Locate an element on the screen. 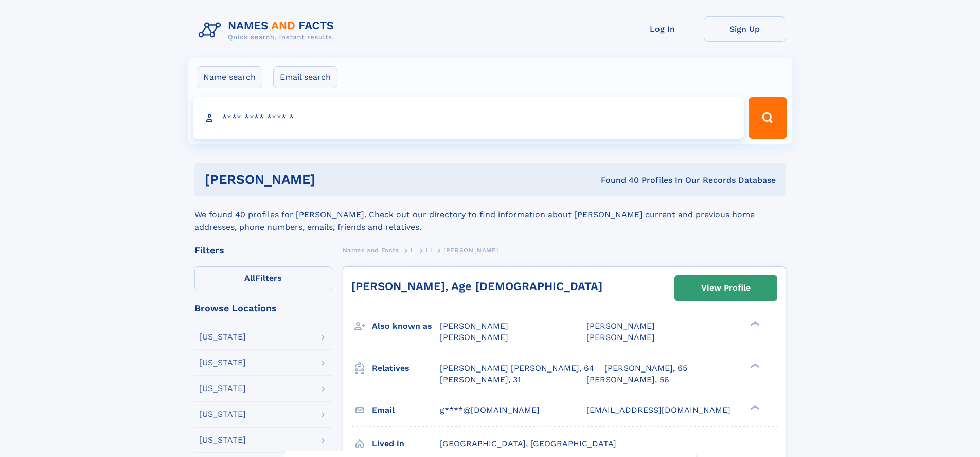 This screenshot has height=457, width=980. span: L is located at coordinates (412, 250).